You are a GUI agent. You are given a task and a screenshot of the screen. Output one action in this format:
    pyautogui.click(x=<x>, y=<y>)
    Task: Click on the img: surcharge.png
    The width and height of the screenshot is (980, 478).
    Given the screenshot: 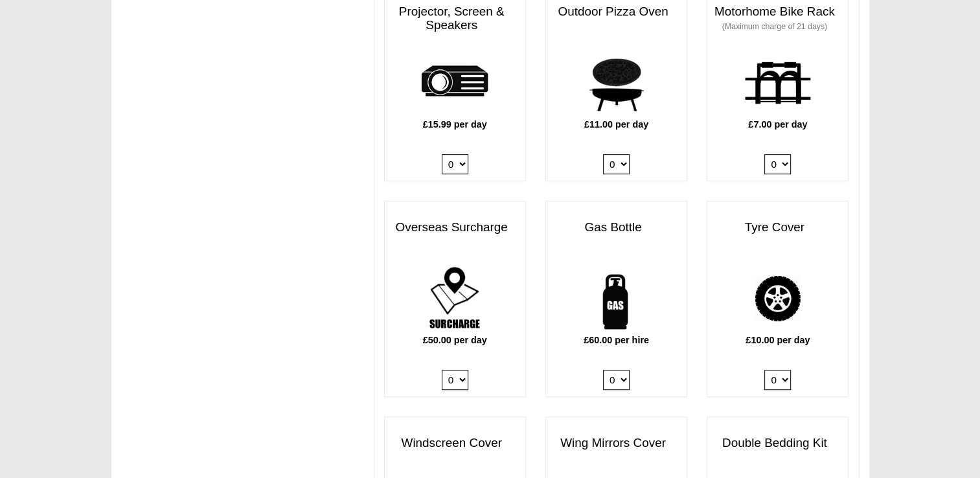 What is the action you would take?
    pyautogui.click(x=454, y=298)
    